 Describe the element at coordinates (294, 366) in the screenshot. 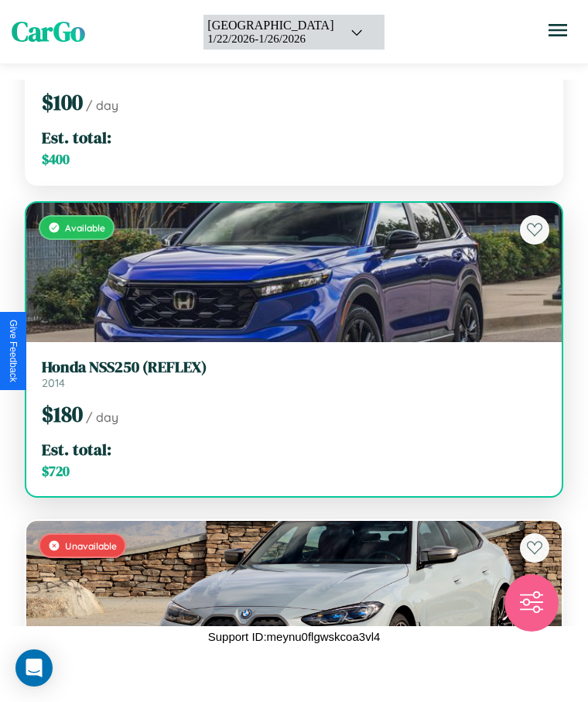

I see `h3: Honda NSS250 (REFLEX)` at that location.